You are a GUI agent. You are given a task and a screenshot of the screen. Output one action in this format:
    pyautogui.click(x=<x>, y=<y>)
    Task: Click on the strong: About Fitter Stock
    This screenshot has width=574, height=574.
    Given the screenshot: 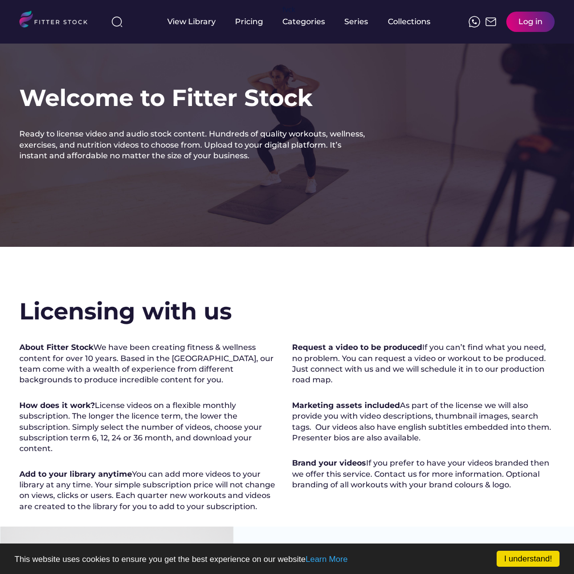 What is the action you would take?
    pyautogui.click(x=56, y=347)
    